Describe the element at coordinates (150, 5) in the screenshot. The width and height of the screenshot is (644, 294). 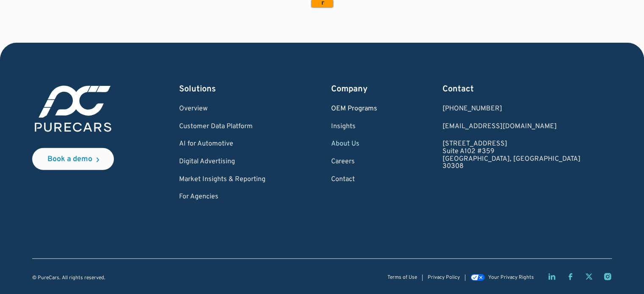
I see `input: ASIN` at that location.